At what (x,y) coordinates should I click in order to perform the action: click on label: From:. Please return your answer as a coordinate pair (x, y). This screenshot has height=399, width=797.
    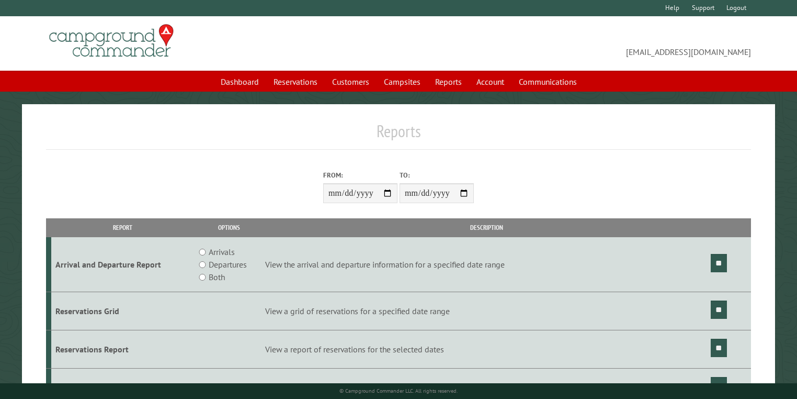
    Looking at the image, I should click on (360, 175).